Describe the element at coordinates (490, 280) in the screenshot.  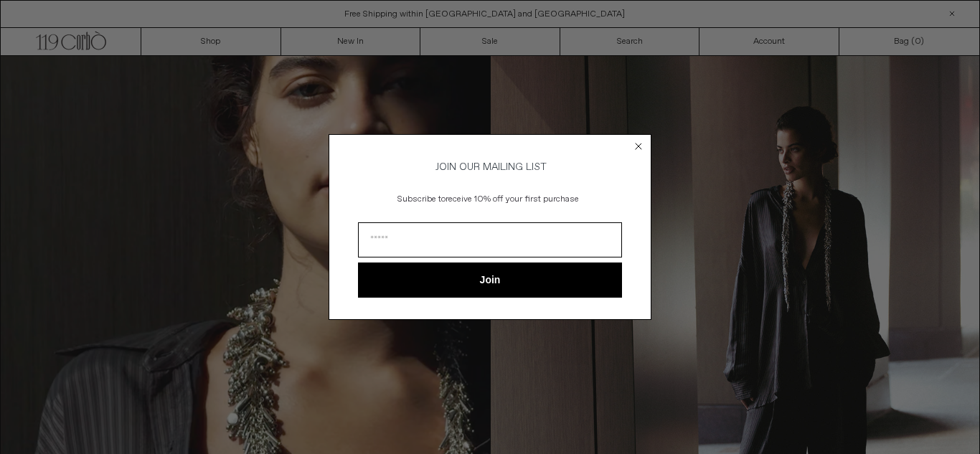
I see `button: Join` at that location.